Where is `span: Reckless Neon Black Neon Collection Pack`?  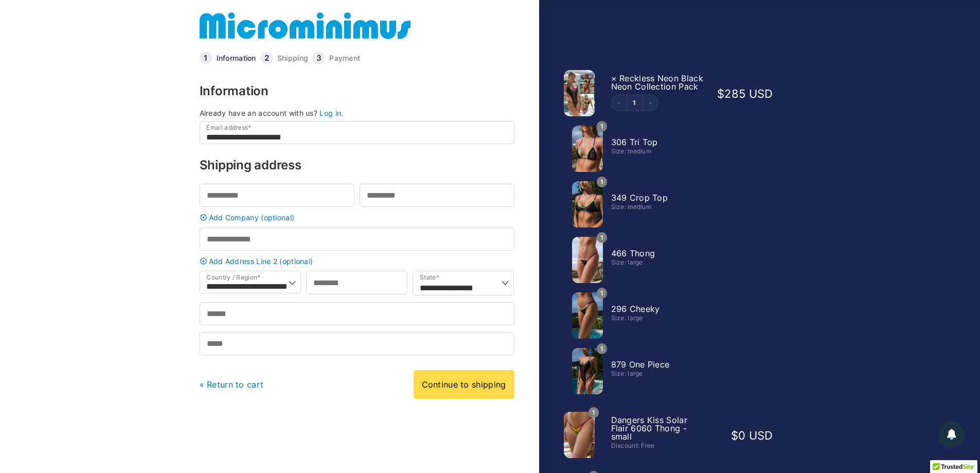
span: Reckless Neon Black Neon Collection Pack is located at coordinates (657, 82).